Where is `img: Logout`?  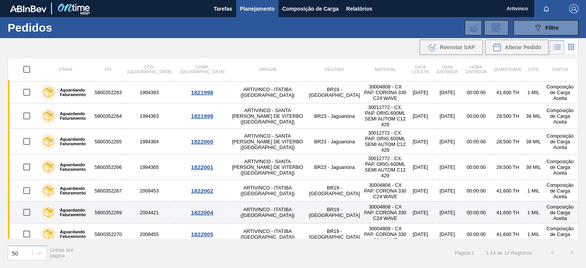
img: Logout is located at coordinates (574, 9).